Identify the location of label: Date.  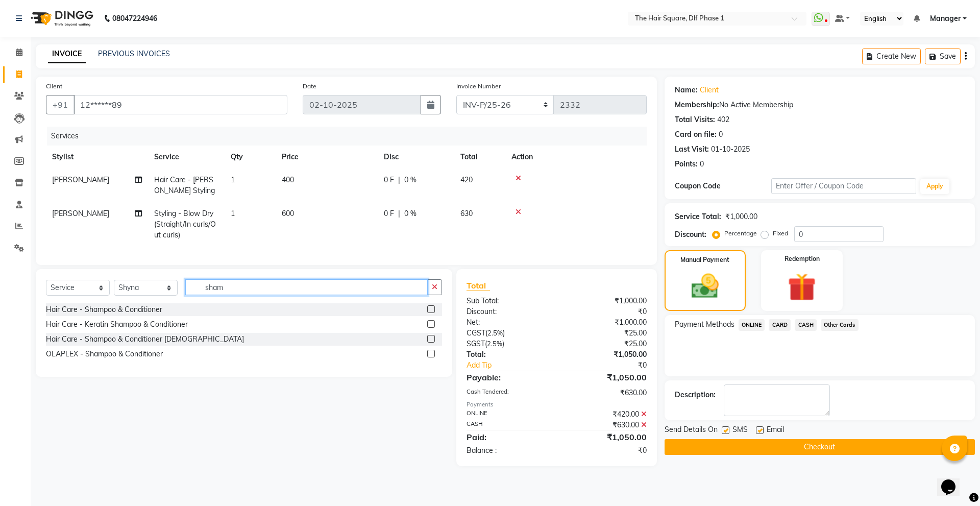
(309, 87).